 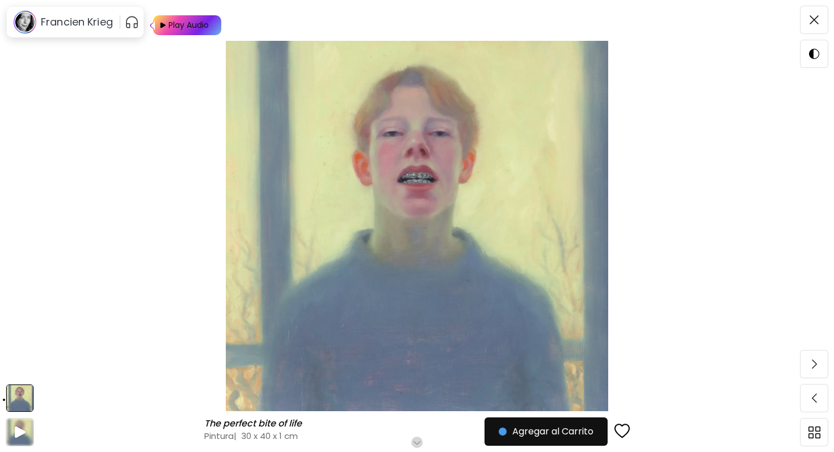 I want to click on div: Play Audio, so click(x=188, y=25).